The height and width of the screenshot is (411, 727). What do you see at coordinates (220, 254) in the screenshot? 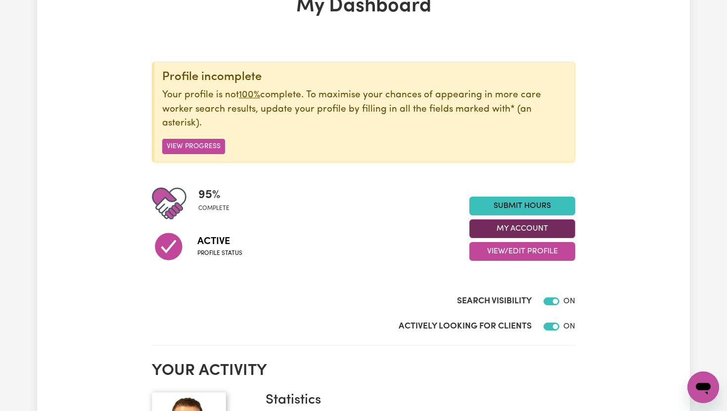
I see `span: Profile status` at bounding box center [220, 254].